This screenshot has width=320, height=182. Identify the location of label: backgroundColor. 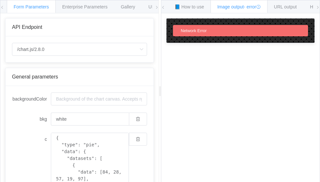
(31, 99).